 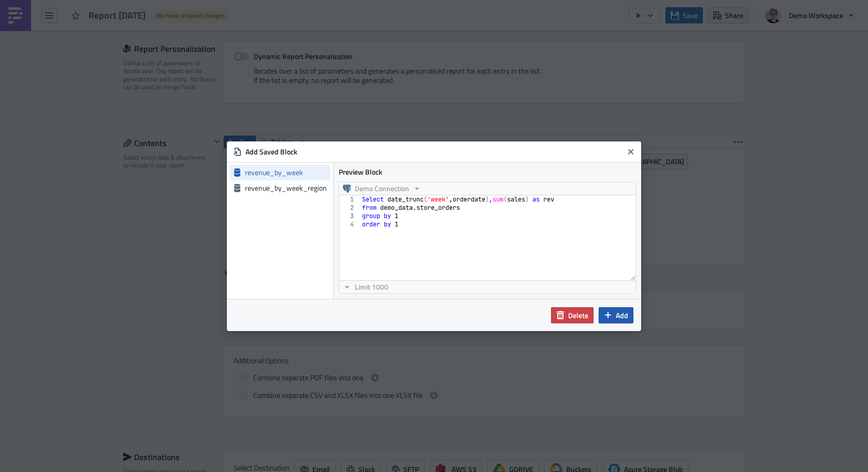 I want to click on div: 1, so click(x=349, y=199).